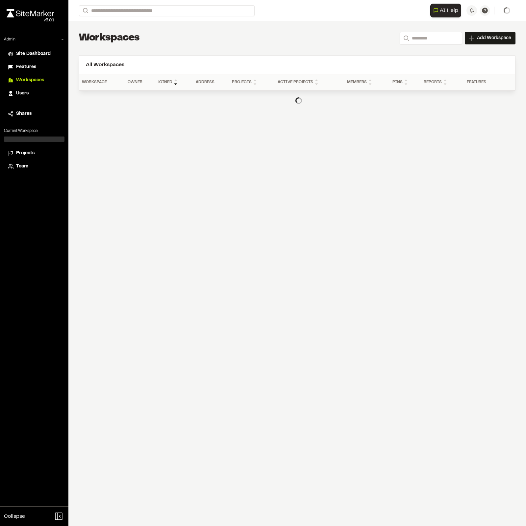  I want to click on a: Workspaces, so click(34, 80).